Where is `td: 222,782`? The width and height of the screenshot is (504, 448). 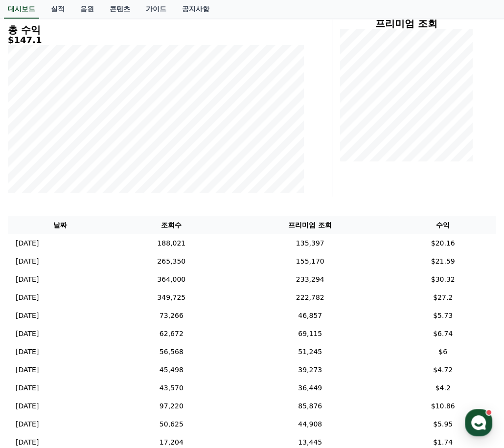
td: 222,782 is located at coordinates (310, 298).